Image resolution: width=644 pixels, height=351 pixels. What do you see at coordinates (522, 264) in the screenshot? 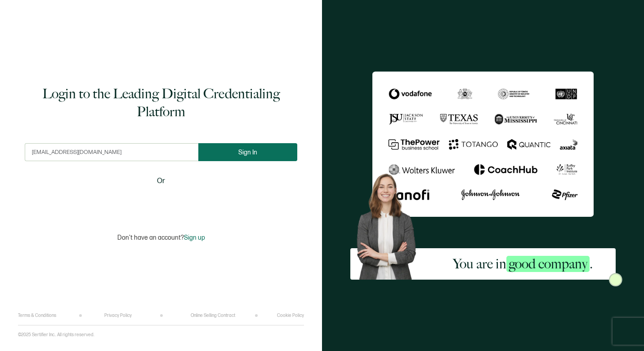
I see `h2: You are in .` at bounding box center [522, 264].